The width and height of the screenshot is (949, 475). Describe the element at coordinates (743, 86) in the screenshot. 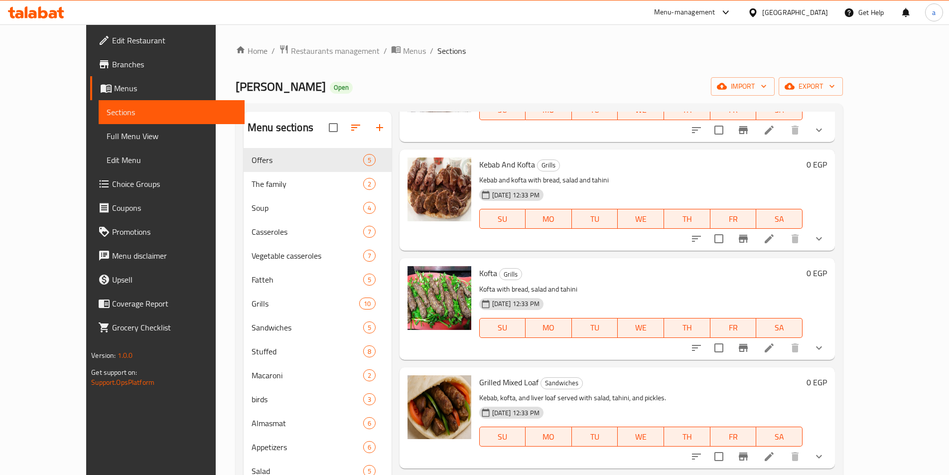

I see `span: import` at that location.